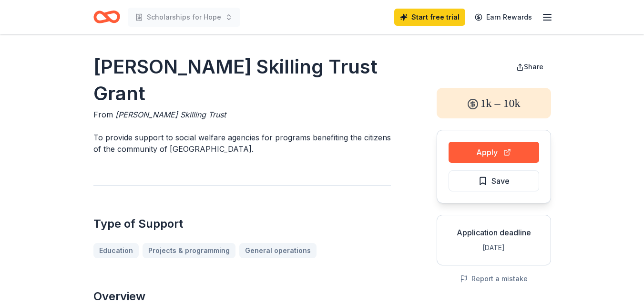 This screenshot has height=306, width=644. What do you see at coordinates (494, 181) in the screenshot?
I see `button: Save` at bounding box center [494, 181].